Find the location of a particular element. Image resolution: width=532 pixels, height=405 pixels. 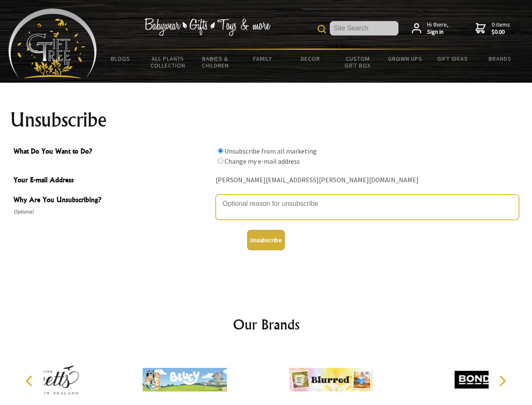

img: Babywear - Gifts - Toys & more is located at coordinates (207, 27).